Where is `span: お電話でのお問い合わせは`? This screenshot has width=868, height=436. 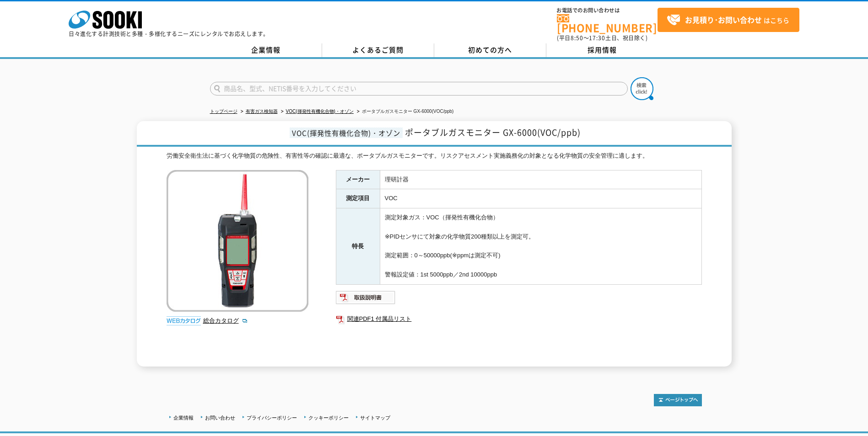 span: お電話でのお問い合わせは is located at coordinates (607, 11).